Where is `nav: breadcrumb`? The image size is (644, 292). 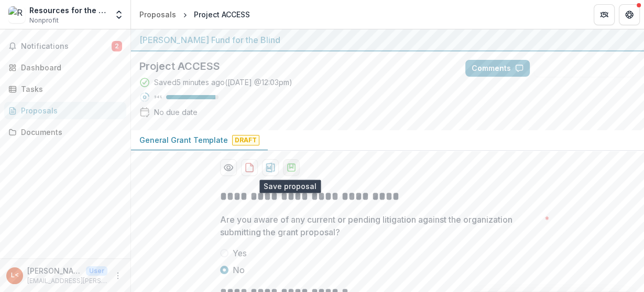 nav: breadcrumb is located at coordinates (194, 14).